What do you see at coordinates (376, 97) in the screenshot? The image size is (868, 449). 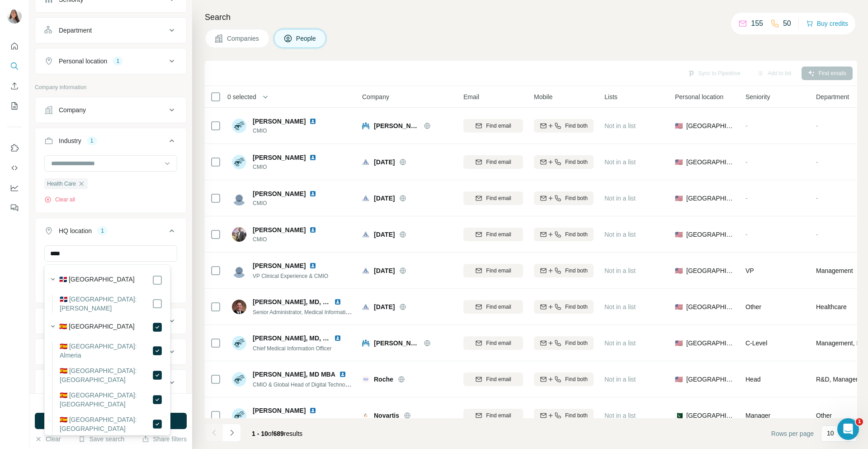 I see `span: Company` at bounding box center [376, 97].